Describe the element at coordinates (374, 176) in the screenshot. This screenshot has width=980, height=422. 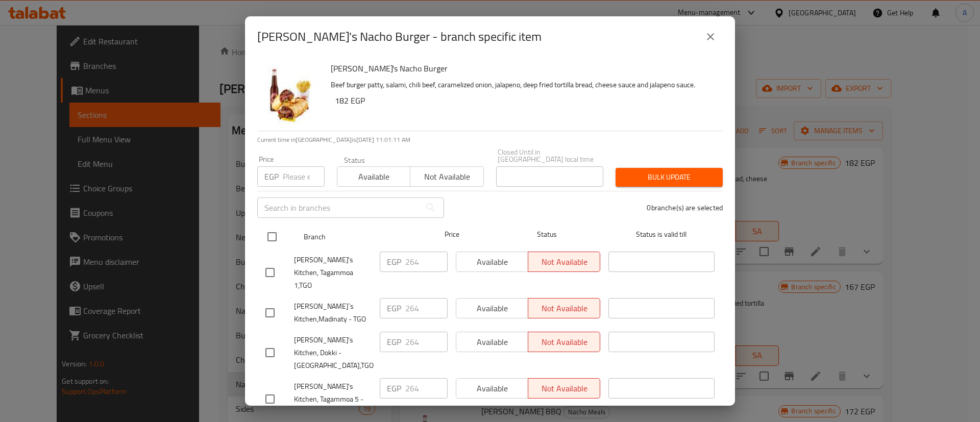
I see `span: Available` at that location.